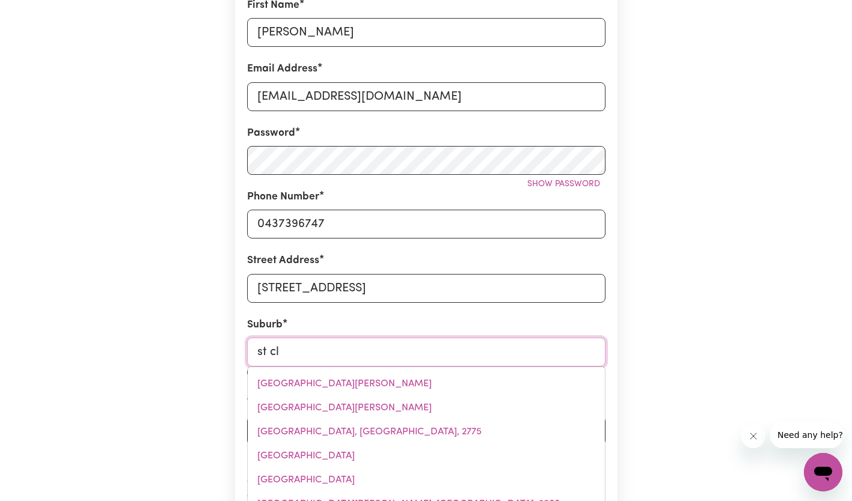  Describe the element at coordinates (282, 69) in the screenshot. I see `label: Email Address` at that location.